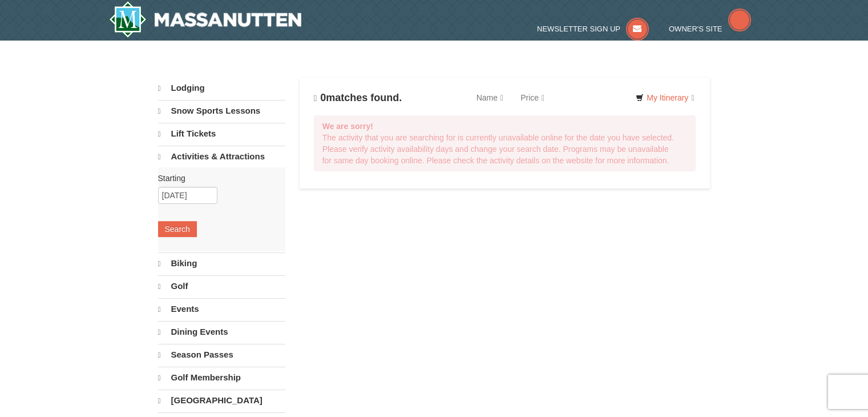 This screenshot has height=417, width=868. Describe the element at coordinates (221, 88) in the screenshot. I see `a: Lodging` at that location.